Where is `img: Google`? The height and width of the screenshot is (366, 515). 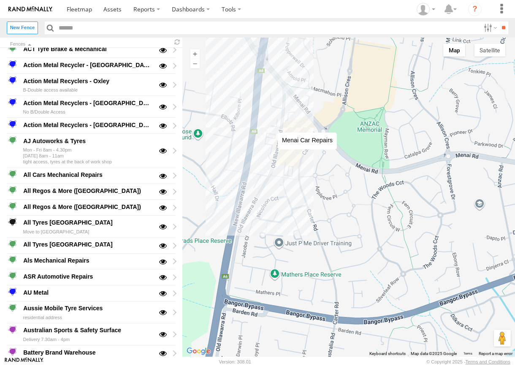
img: Google is located at coordinates (198, 351).